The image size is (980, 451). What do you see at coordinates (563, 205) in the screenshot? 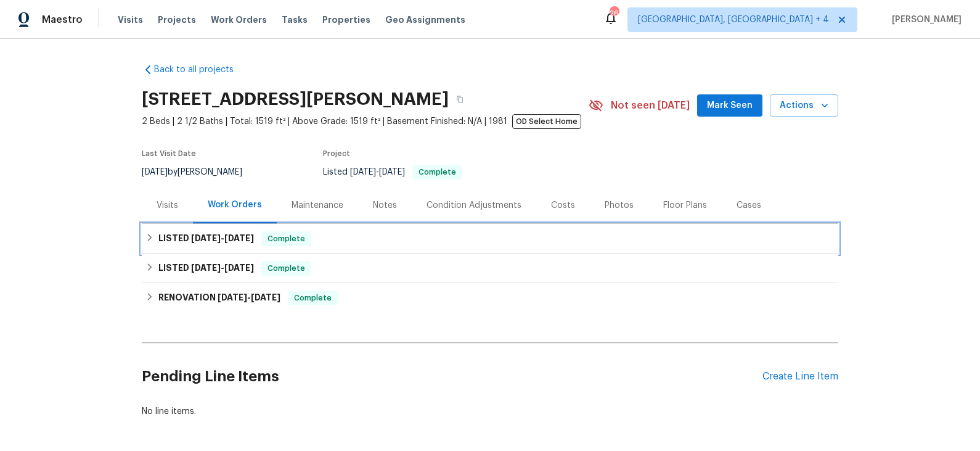
I see `div: Costs` at bounding box center [563, 205].